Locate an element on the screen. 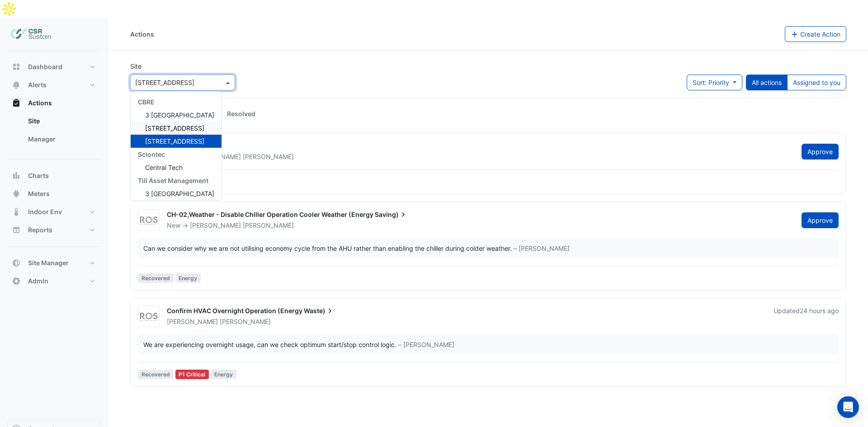  span: Site Manager is located at coordinates (48, 263).